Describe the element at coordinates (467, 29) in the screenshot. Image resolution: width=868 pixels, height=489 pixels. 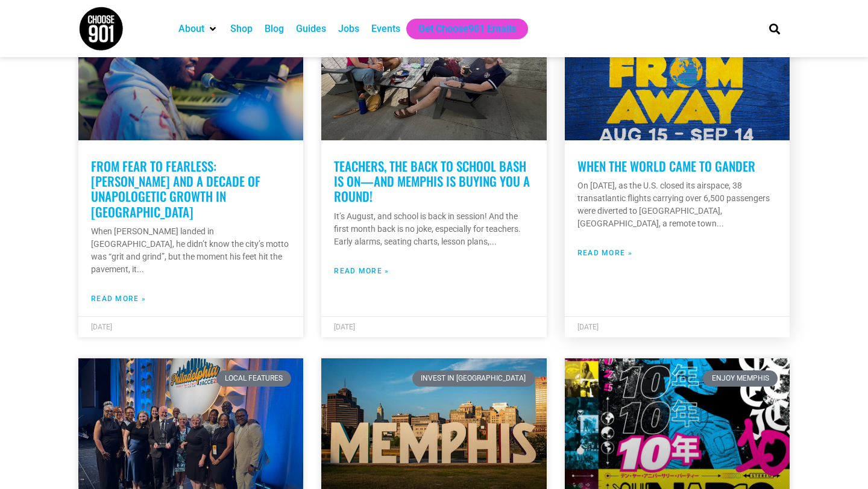
I see `div: Get Choose901 Emails` at that location.